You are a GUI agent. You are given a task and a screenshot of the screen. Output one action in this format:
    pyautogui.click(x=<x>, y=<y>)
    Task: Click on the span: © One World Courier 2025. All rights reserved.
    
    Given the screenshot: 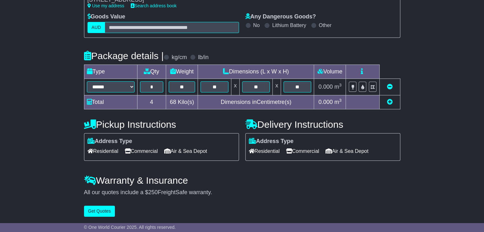 What is the action you would take?
    pyautogui.click(x=130, y=227)
    